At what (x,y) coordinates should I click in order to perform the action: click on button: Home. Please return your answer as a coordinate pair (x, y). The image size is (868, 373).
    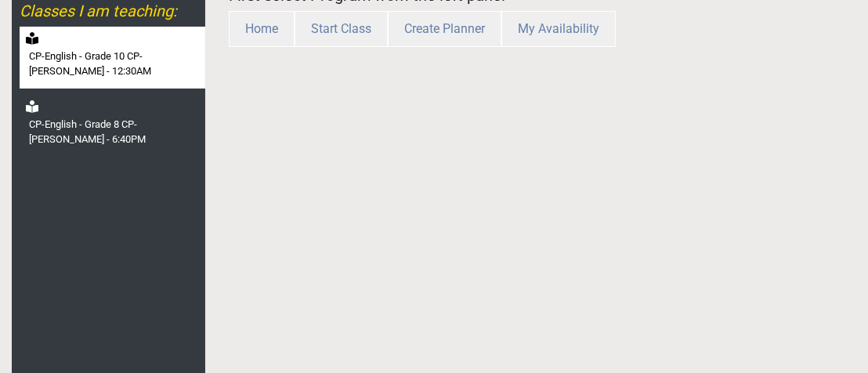
    Looking at the image, I should click on (262, 29).